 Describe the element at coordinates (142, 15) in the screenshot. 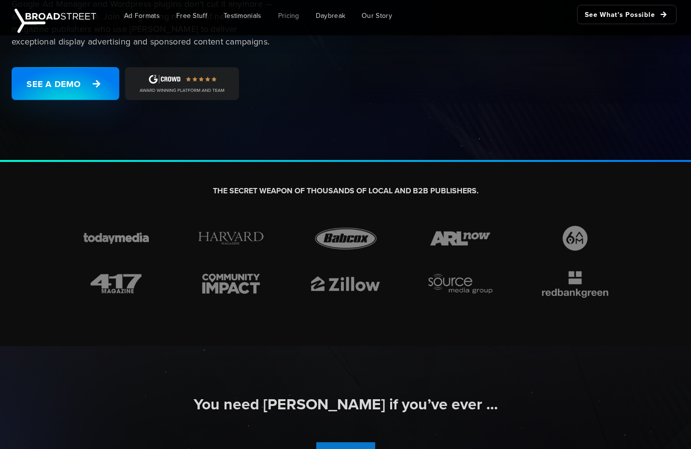

I see `a: Ad Formats` at that location.